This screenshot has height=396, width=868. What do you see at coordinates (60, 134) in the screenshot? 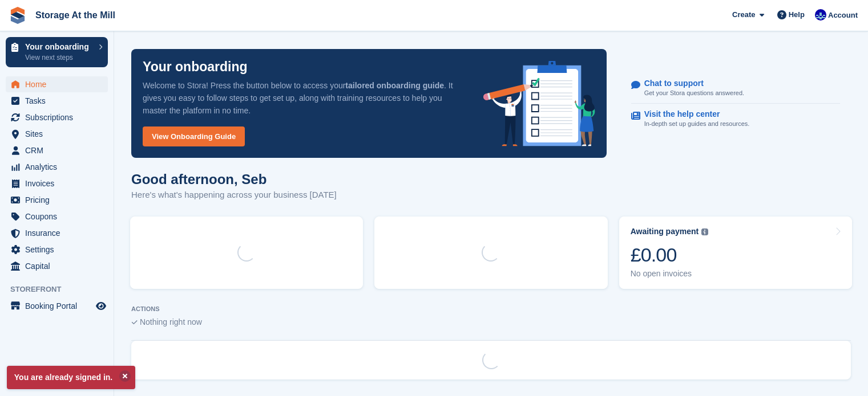
I see `span: Sites` at bounding box center [60, 134].